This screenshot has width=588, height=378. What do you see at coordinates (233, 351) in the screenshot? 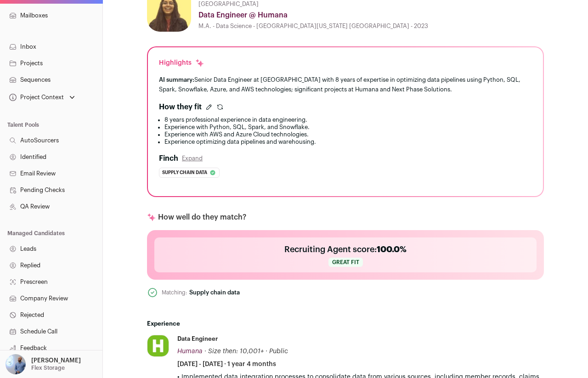
I see `span: · Size then: 10,001+` at bounding box center [233, 351].